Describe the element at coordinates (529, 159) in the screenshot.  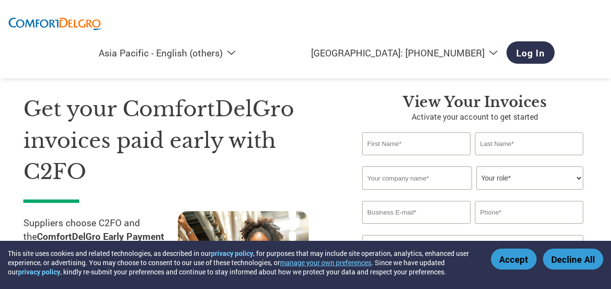
I see `div: Invalid last name or last name is too long` at that location.